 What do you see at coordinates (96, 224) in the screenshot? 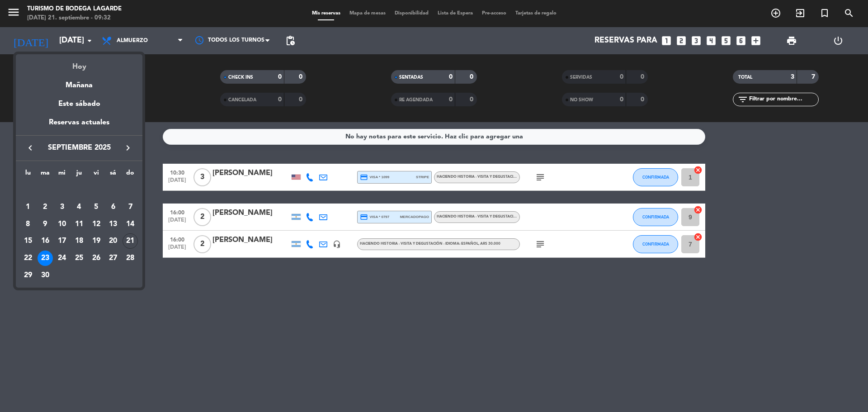
I see `td: 12 de septiembre de 2025` at bounding box center [96, 224].